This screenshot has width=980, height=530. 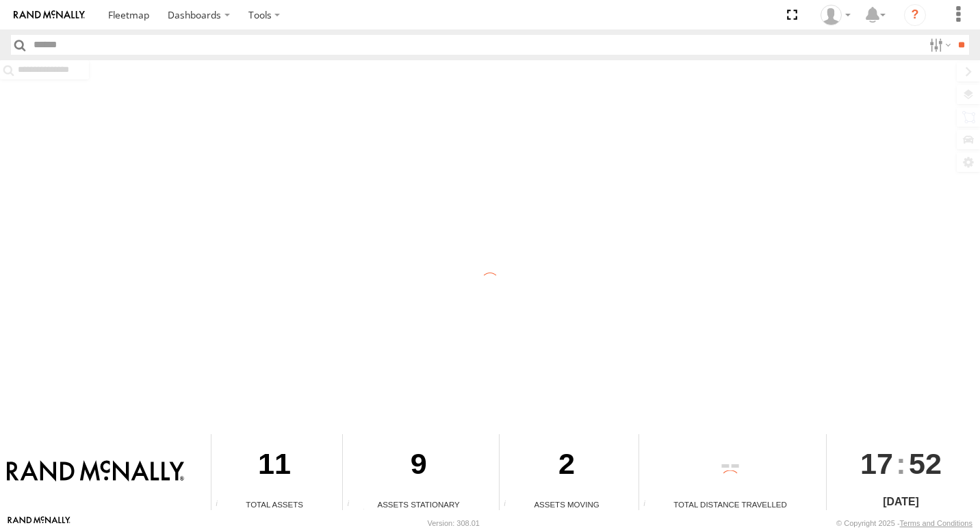 I want to click on div: 2, so click(x=567, y=467).